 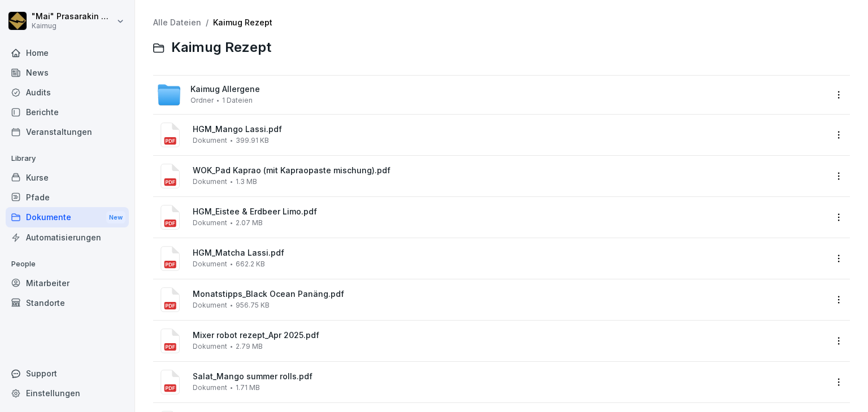 I want to click on a: Kaimug Rezept, so click(x=242, y=22).